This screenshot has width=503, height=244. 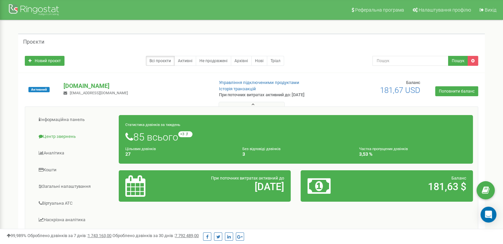 What do you see at coordinates (153, 125) in the screenshot?
I see `small: Статистика дзвінків за тиждень` at bounding box center [153, 125].